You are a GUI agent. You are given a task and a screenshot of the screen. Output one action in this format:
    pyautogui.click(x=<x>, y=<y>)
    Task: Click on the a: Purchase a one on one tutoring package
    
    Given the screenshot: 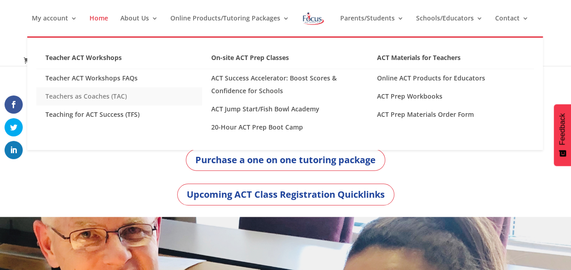 What is the action you would take?
    pyautogui.click(x=285, y=160)
    